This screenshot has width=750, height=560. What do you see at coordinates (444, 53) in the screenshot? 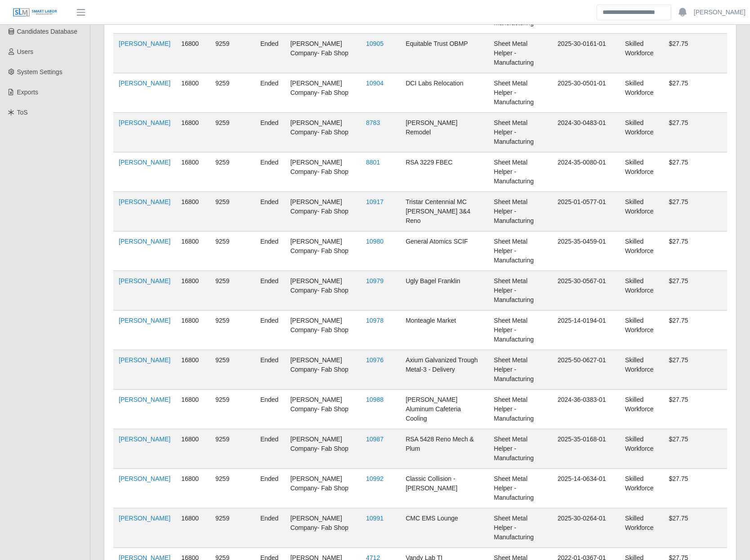
I see `td: Equitable Trust OBMP` at bounding box center [444, 53].